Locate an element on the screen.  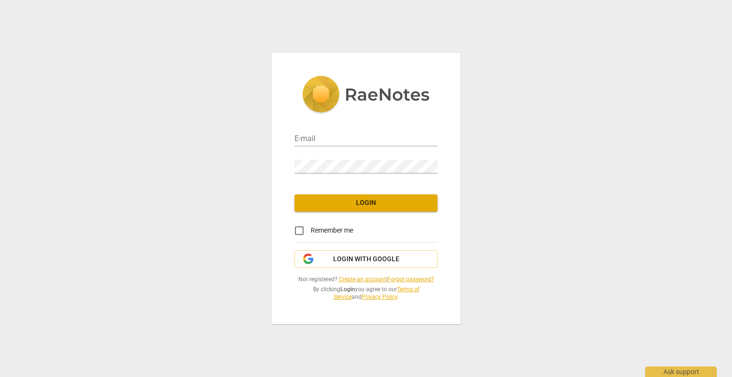
span: Remember me is located at coordinates (331, 230).